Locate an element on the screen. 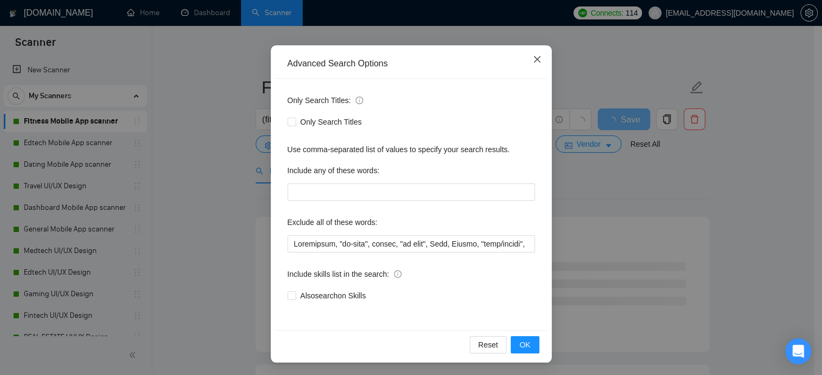 This screenshot has width=822, height=375. div: Open Intercom Messenger is located at coordinates (798, 352).